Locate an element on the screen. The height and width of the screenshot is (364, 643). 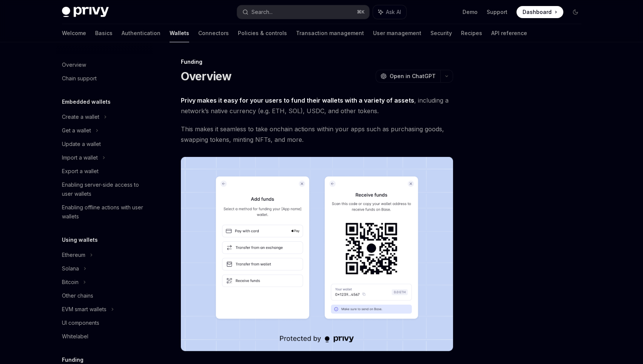
div: UI components is located at coordinates (80, 323).